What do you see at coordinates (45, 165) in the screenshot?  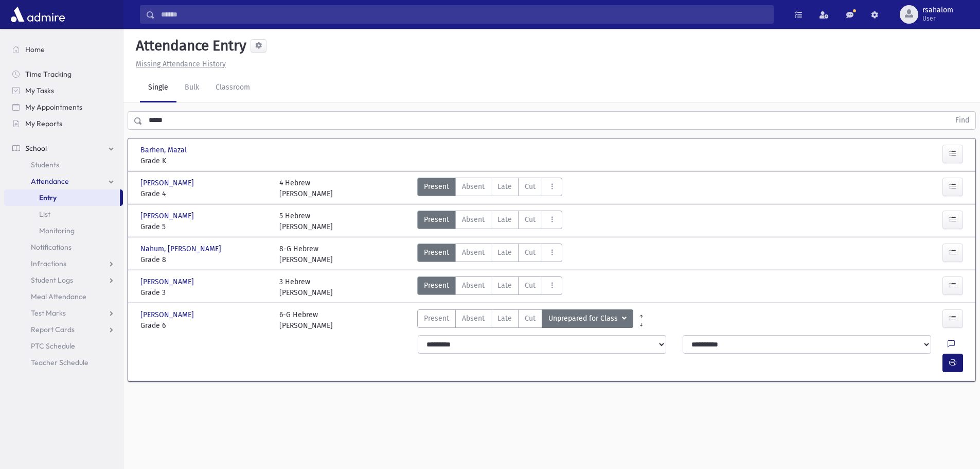 I see `span: Students` at bounding box center [45, 165].